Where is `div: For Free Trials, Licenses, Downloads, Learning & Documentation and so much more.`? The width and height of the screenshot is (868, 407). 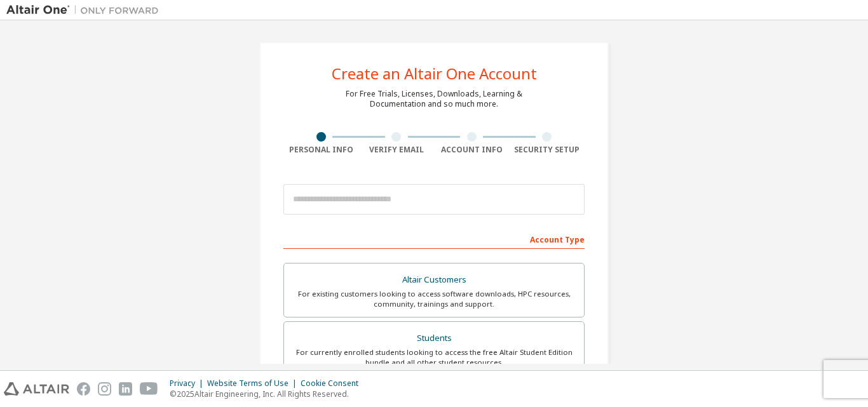 div: For Free Trials, Licenses, Downloads, Learning & Documentation and so much more. is located at coordinates (434, 99).